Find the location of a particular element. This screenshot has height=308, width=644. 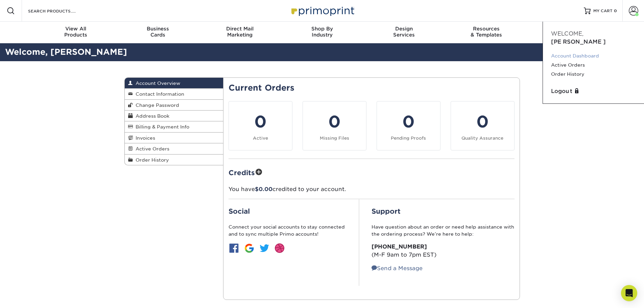

a: 0 Pending Proofs is located at coordinates (408, 125).